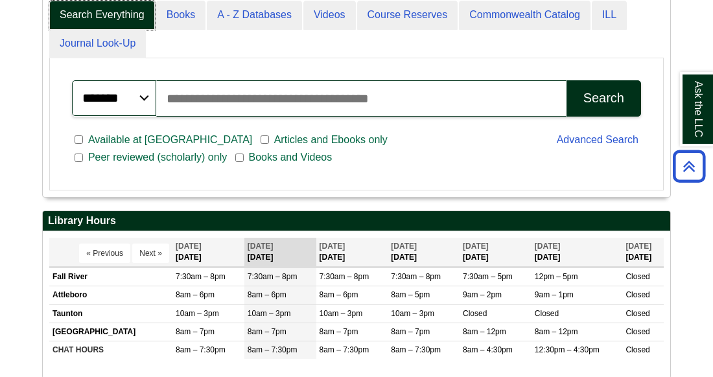 The height and width of the screenshot is (377, 713). I want to click on h2: Library Hours, so click(357, 221).